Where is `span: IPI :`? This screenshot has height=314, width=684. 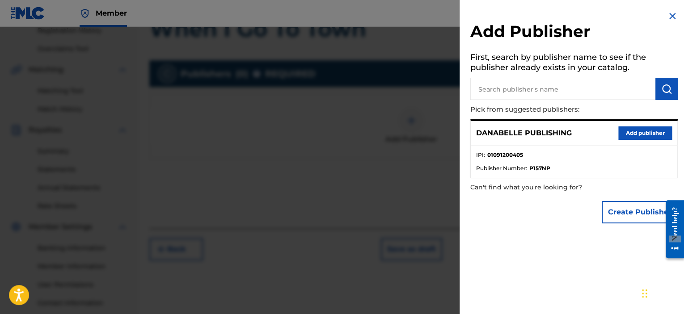 span: IPI : is located at coordinates (481, 155).